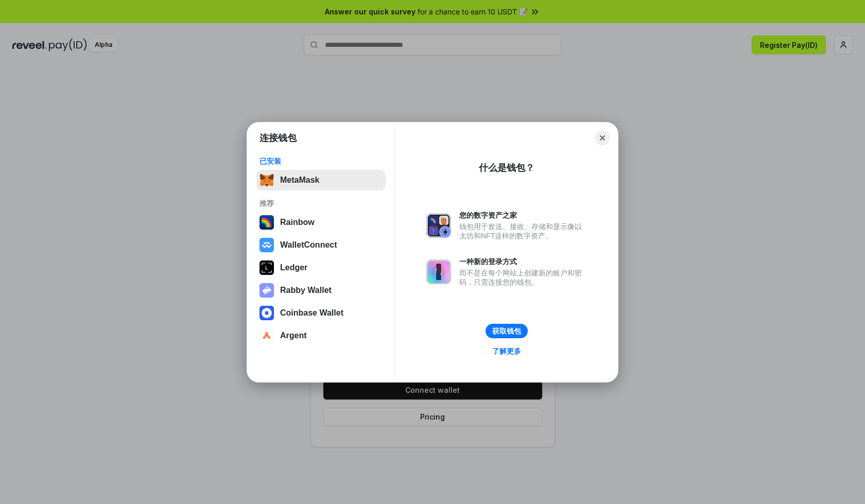 The height and width of the screenshot is (504, 865). I want to click on button: Rainbow, so click(321, 222).